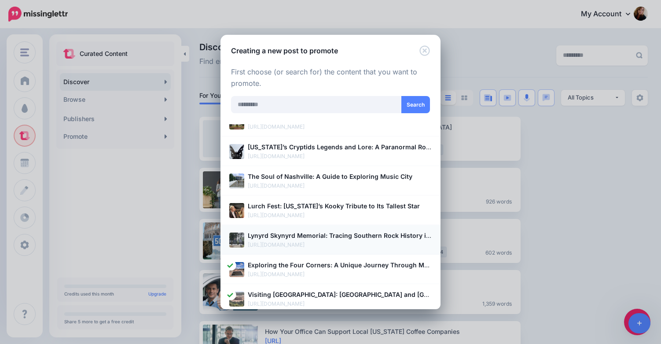 Image resolution: width=661 pixels, height=344 pixels. Describe the element at coordinates (331, 78) in the screenshot. I see `p: First choose (or search for) the content that you want to promote.` at that location.